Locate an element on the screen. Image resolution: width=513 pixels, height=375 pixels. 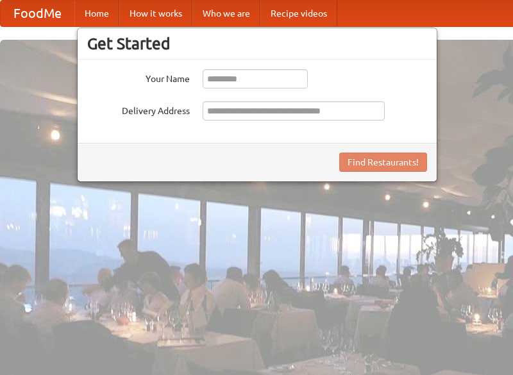
a: Who we are is located at coordinates (226, 13).